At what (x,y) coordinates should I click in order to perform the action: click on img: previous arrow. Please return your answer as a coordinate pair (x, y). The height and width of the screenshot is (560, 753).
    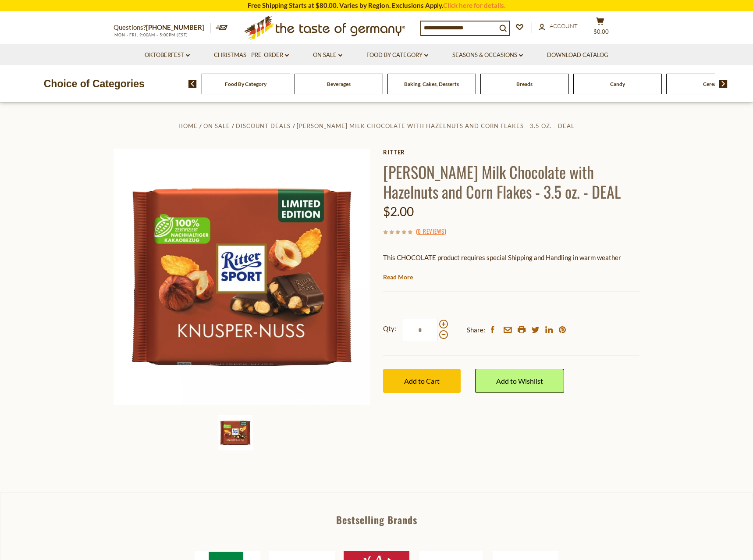
    Looking at the image, I should click on (192, 84).